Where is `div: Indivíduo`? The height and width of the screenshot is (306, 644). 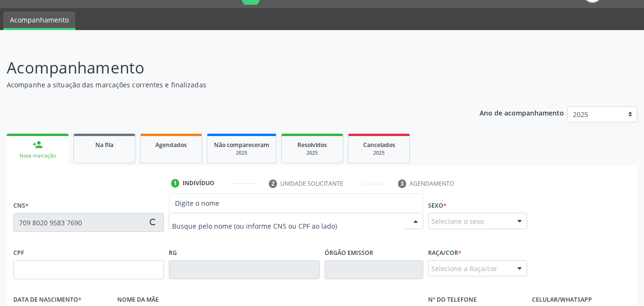 div: Indivíduo is located at coordinates (198, 183).